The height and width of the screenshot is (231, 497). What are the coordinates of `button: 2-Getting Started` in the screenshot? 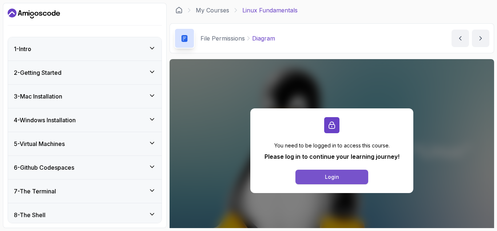 It's located at (85, 72).